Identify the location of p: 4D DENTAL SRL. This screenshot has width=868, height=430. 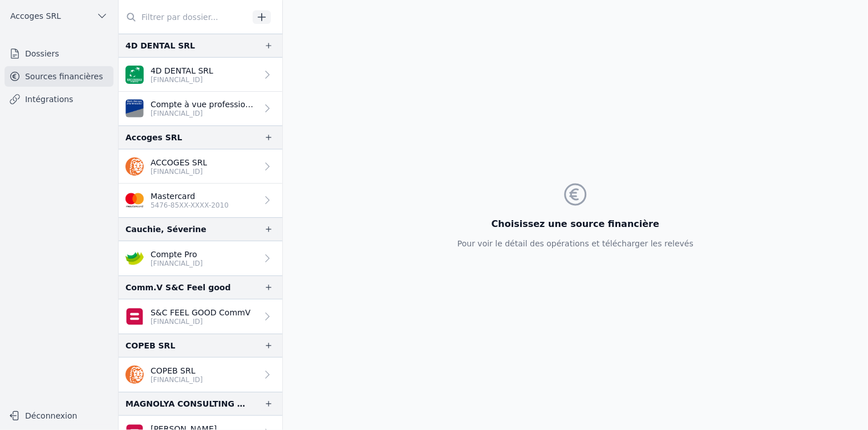
(182, 71).